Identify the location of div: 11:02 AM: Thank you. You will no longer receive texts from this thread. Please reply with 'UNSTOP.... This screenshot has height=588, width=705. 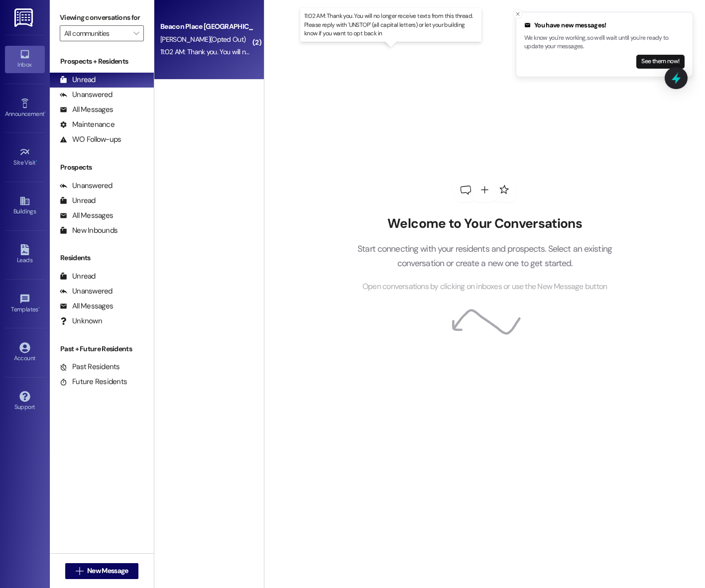
(396, 52).